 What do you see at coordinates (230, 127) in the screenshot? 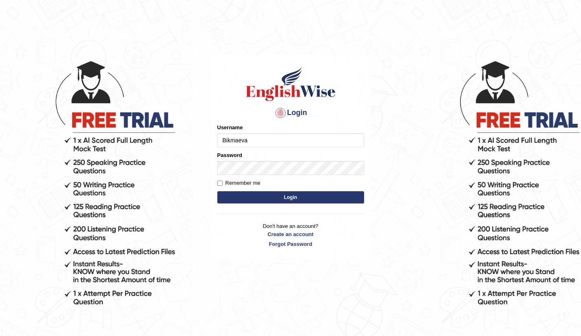
I see `label: Username` at bounding box center [230, 127].